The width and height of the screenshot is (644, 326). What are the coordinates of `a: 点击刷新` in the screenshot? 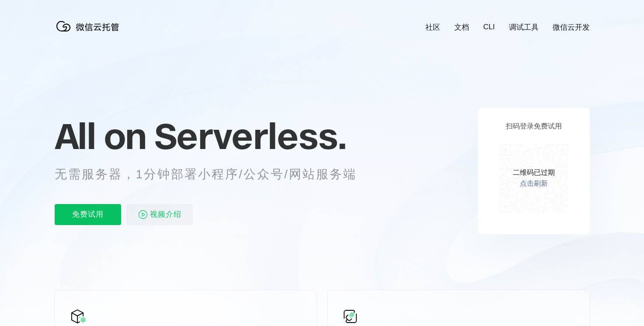 It's located at (534, 184).